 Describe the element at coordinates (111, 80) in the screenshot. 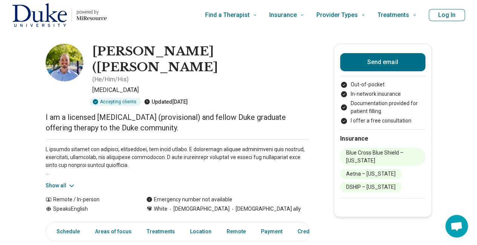

I see `p: ( He/Him/His )` at that location.